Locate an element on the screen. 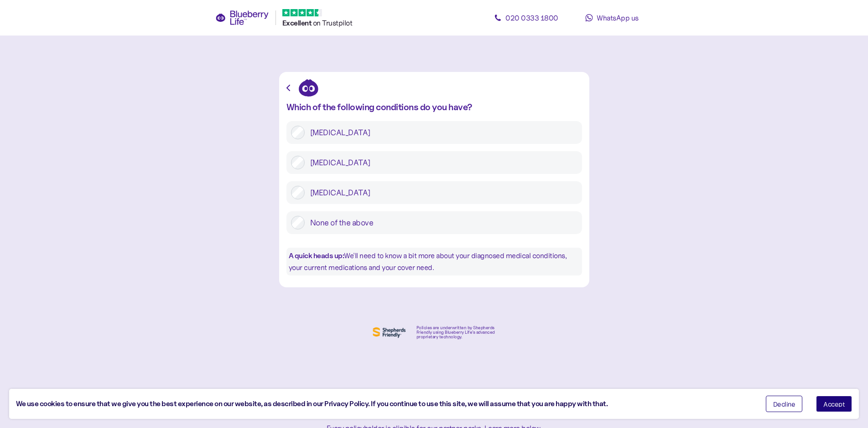 The width and height of the screenshot is (868, 428). span: Decline is located at coordinates (784, 404).